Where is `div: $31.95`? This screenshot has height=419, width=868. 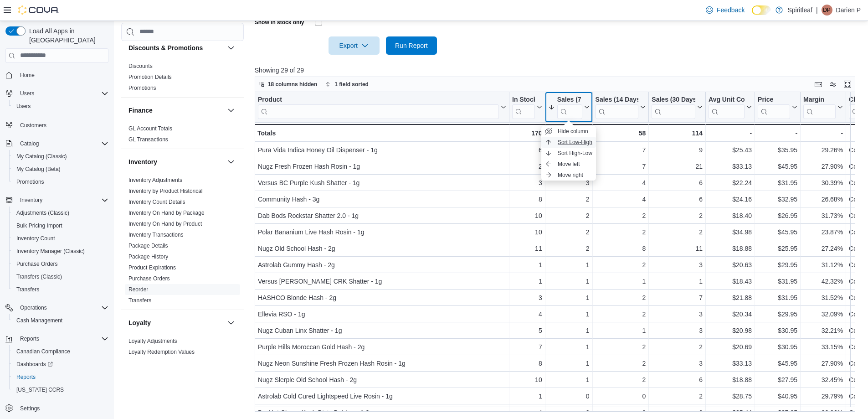 div: $31.95 is located at coordinates (777, 281).